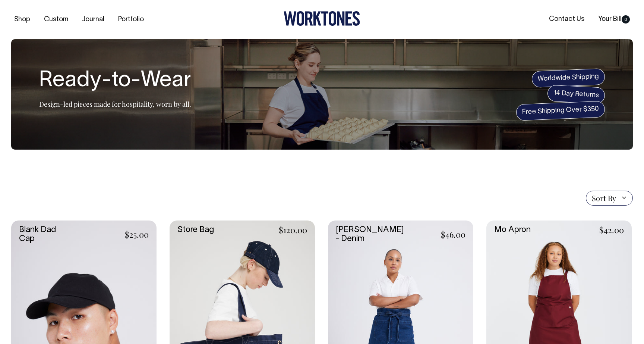 The image size is (644, 344). What do you see at coordinates (604, 198) in the screenshot?
I see `span: Sort By` at bounding box center [604, 198].